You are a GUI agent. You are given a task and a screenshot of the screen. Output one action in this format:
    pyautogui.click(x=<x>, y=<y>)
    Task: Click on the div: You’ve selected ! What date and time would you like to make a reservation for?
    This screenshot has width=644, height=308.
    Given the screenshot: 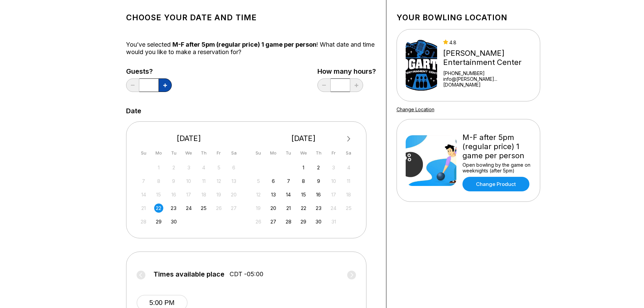 What is the action you would take?
    pyautogui.click(x=251, y=48)
    